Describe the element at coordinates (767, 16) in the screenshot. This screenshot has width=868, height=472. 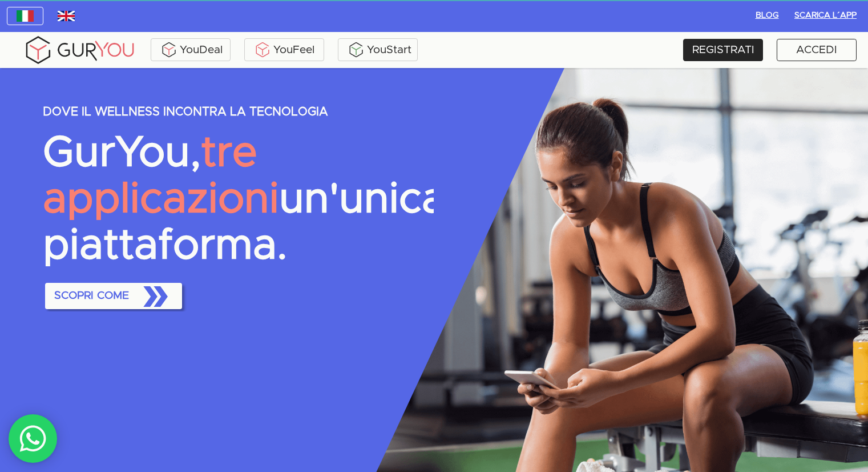
I see `button: BLOG` at that location.